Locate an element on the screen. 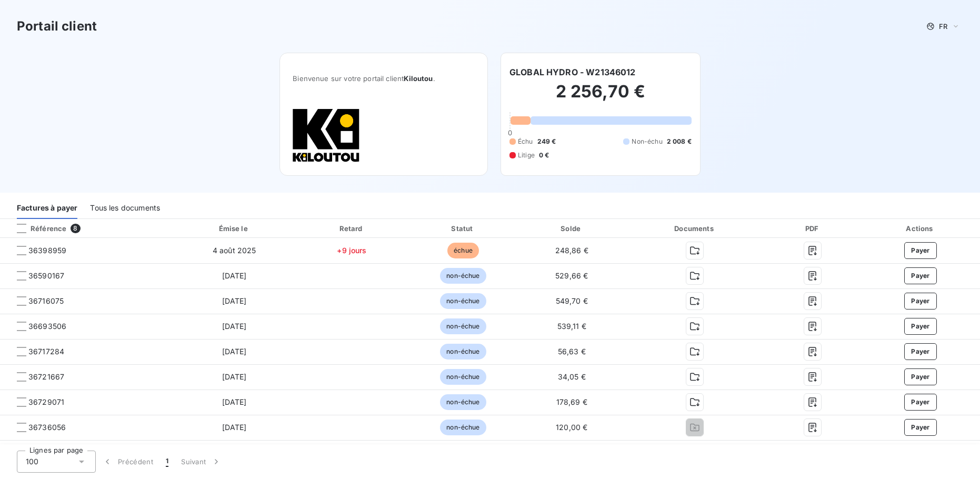 Image resolution: width=980 pixels, height=479 pixels. span: 36716075 is located at coordinates (46, 301).